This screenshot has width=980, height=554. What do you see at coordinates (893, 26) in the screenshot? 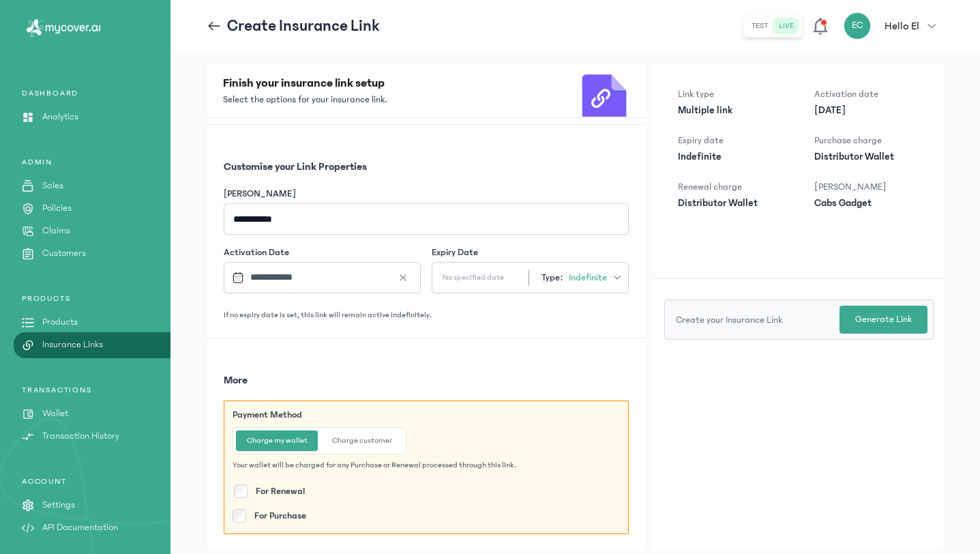
I see `button: ECHello El` at bounding box center [893, 26].